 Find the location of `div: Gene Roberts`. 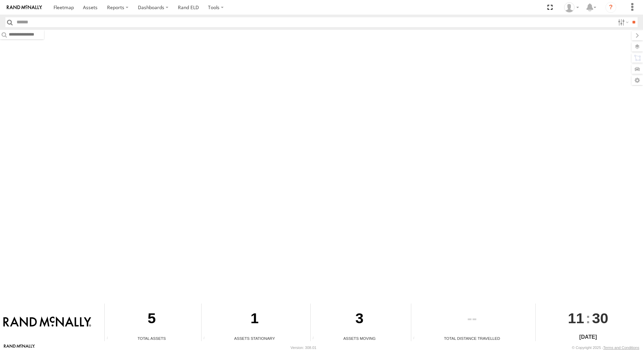

div: Gene Roberts is located at coordinates (572, 7).